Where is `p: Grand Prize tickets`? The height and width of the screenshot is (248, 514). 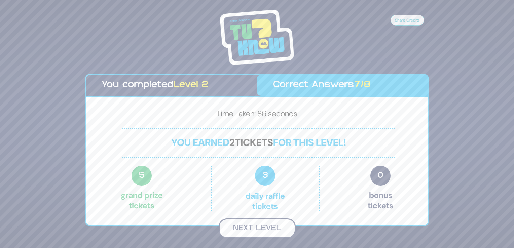 p: Grand Prize tickets is located at coordinates (142, 189).